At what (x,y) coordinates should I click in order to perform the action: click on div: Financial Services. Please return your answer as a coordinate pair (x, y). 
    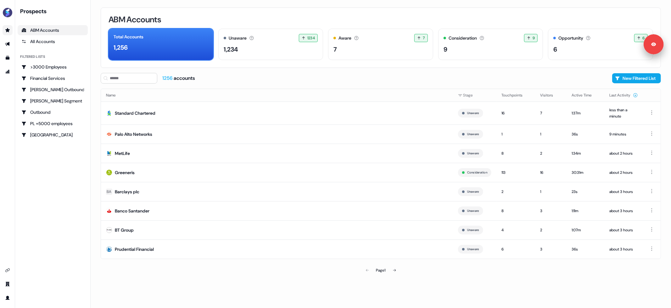
    Looking at the image, I should click on (53, 78).